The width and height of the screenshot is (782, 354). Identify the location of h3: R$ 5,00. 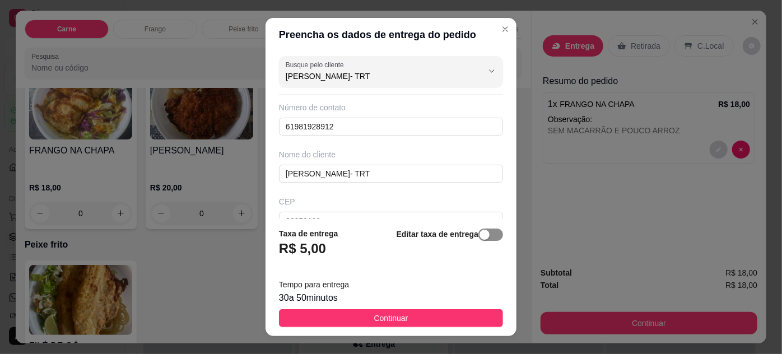
(303, 249).